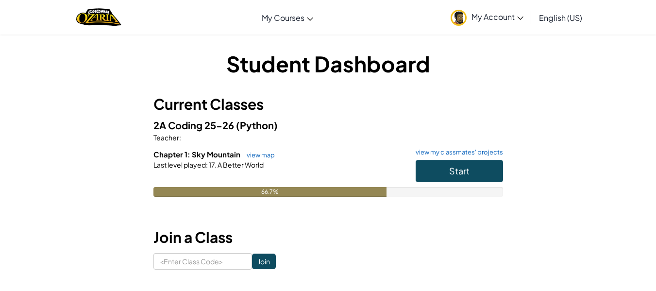 This screenshot has width=656, height=291. Describe the element at coordinates (99, 17) in the screenshot. I see `img: Home` at that location.